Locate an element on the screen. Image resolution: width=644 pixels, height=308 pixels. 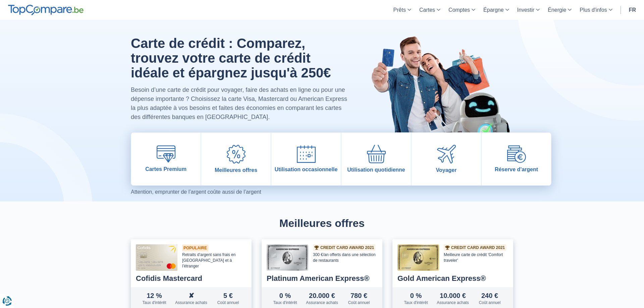
span: Voyager is located at coordinates (446, 170).